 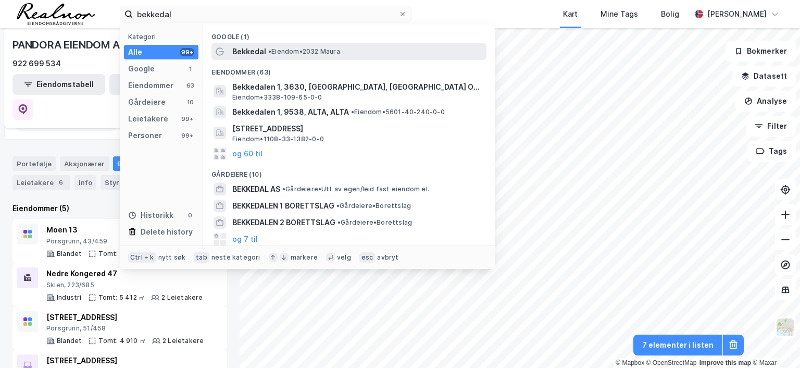 I want to click on img: realnor-logo.934646d98de889bb5806.png, so click(x=56, y=14).